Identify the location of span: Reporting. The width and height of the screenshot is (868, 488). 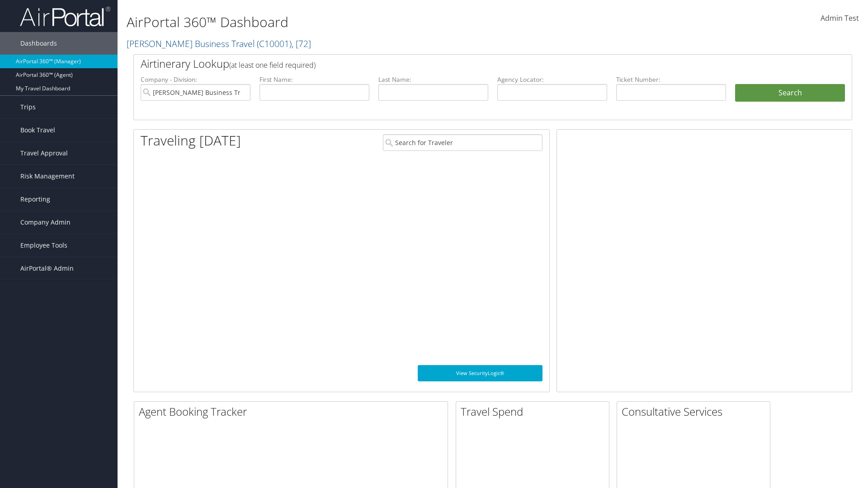
(35, 199).